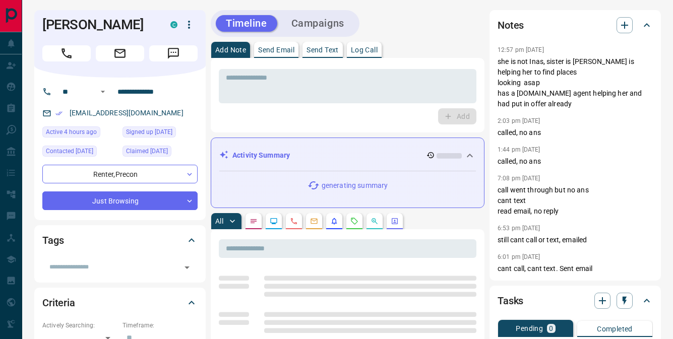 Image resolution: width=673 pixels, height=339 pixels. Describe the element at coordinates (120, 53) in the screenshot. I see `span: Email` at that location.